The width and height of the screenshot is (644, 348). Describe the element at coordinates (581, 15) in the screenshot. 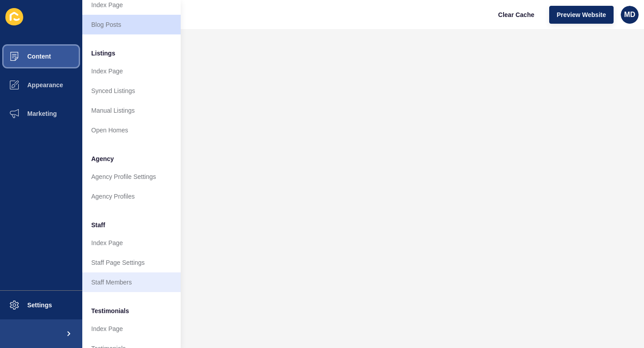

I see `span: Preview Website` at that location.